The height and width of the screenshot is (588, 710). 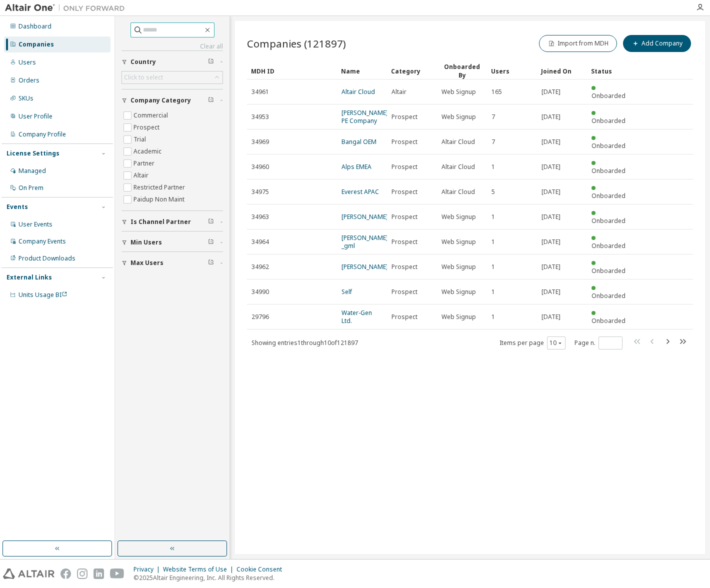 What do you see at coordinates (29, 278) in the screenshot?
I see `div: External Links` at bounding box center [29, 278].